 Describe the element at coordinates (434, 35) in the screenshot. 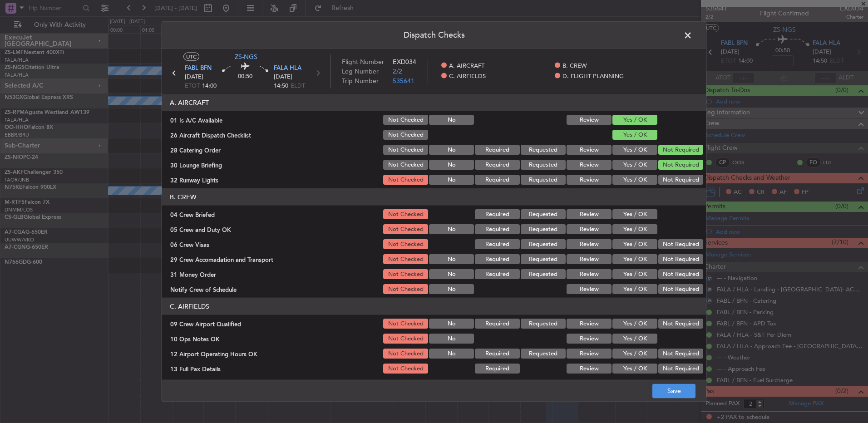

I see `header: Dispatch Checks` at that location.